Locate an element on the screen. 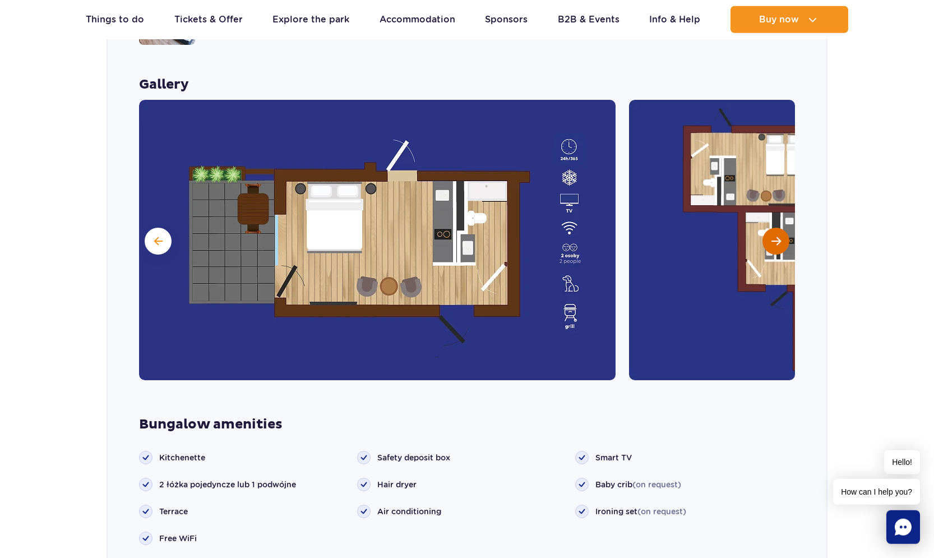 The height and width of the screenshot is (558, 934). strong: Bungalow amenities is located at coordinates (467, 424).